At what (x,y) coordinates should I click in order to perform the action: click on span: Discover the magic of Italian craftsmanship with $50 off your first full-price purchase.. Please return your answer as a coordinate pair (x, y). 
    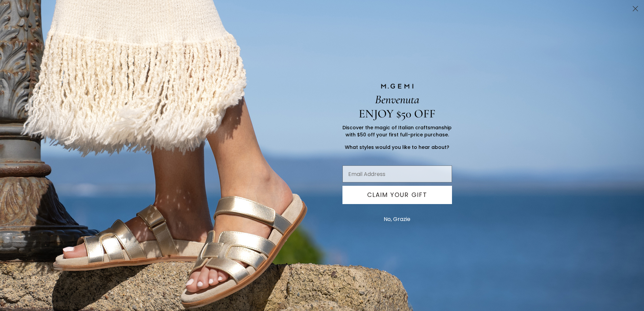
    Looking at the image, I should click on (397, 131).